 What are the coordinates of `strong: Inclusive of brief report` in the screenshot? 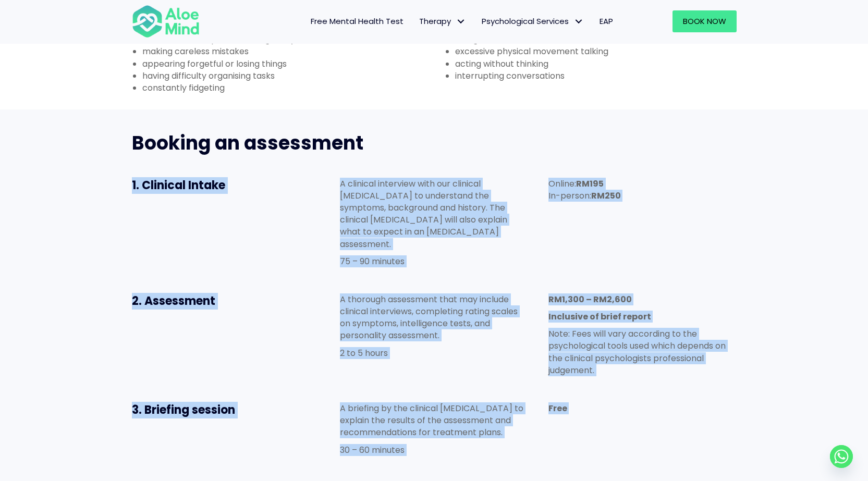 It's located at (600, 316).